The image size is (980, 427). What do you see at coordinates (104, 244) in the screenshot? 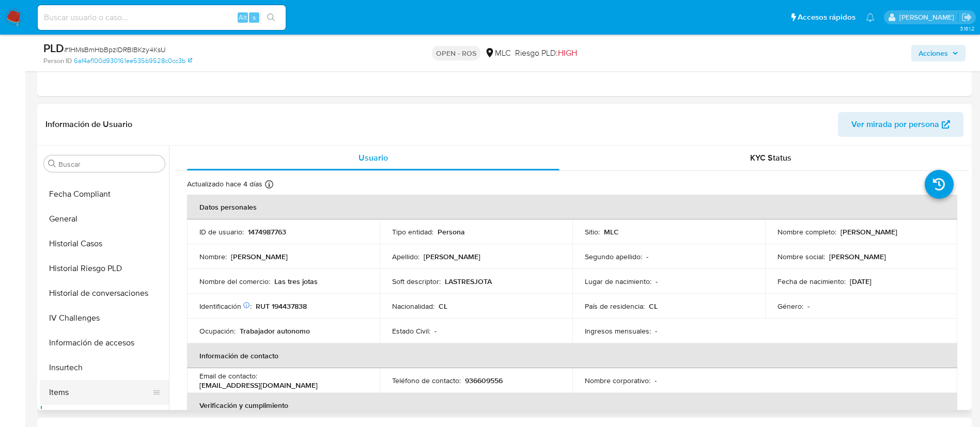
I see `button: Historial Casos` at bounding box center [104, 244].